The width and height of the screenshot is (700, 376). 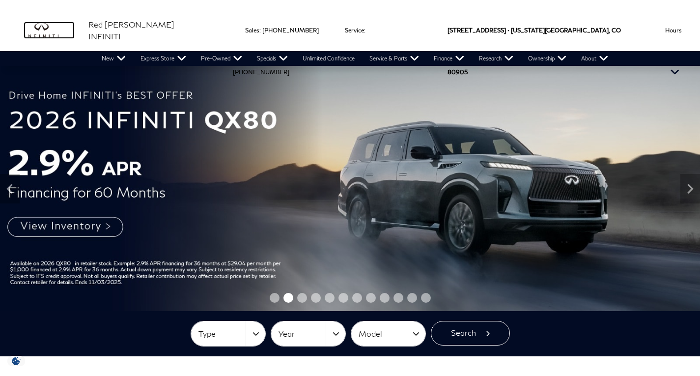 What do you see at coordinates (394, 58) in the screenshot?
I see `a: Service & Parts` at bounding box center [394, 58].